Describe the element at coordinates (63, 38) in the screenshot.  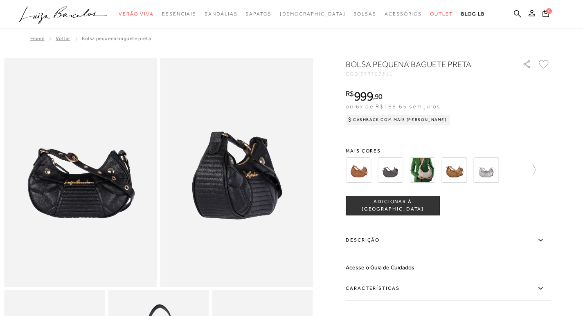
I see `a: Voltar` at that location.